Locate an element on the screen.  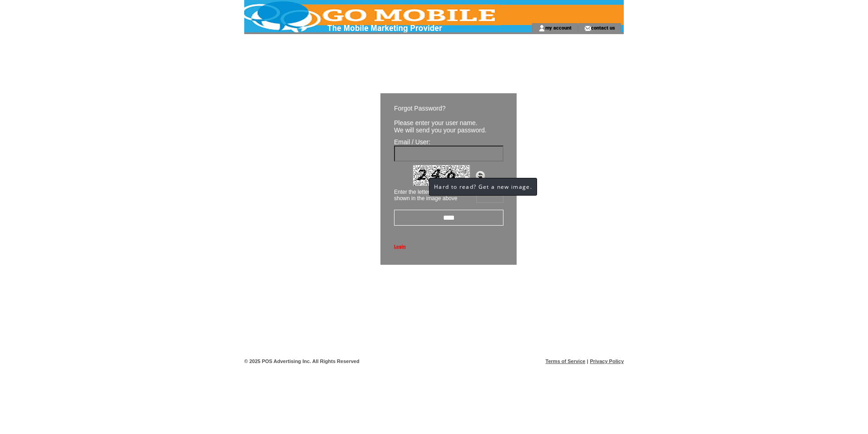
img: Captcha.jpg is located at coordinates (441, 175).